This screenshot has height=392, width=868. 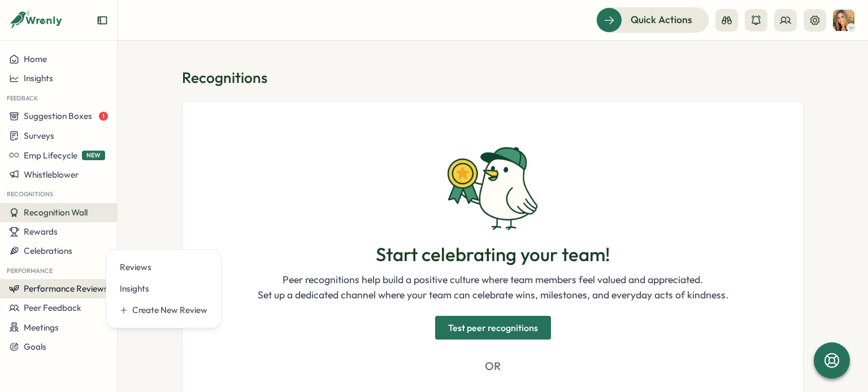 What do you see at coordinates (492, 280) in the screenshot?
I see `p: Peer recognitions help build a positive culture where team members feel valued and appreciated.` at bounding box center [492, 280].